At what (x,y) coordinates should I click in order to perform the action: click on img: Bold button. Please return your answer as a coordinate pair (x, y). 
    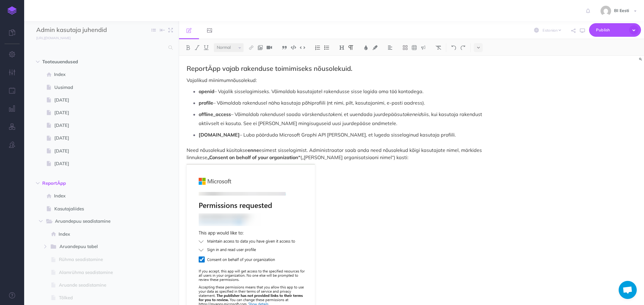
    Looking at the image, I should click on (188, 48).